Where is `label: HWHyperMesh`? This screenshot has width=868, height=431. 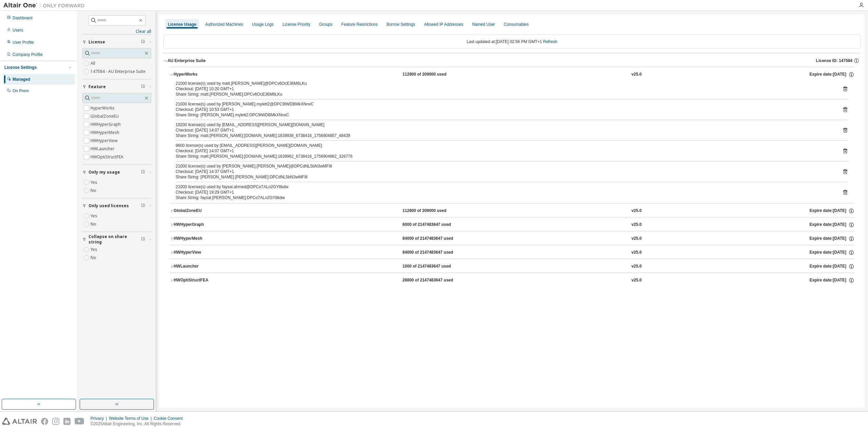
label: HWHyperMesh is located at coordinates (105, 132).